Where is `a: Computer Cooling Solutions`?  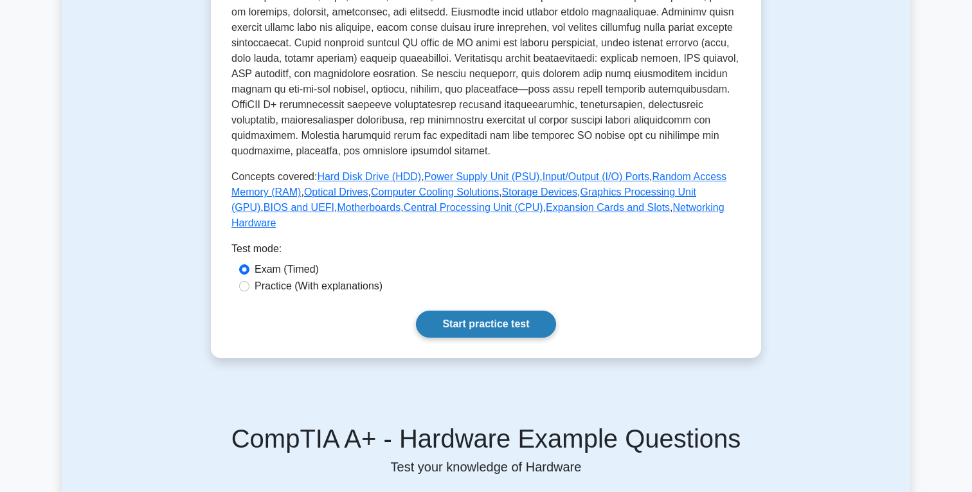
a: Computer Cooling Solutions is located at coordinates (434, 191).